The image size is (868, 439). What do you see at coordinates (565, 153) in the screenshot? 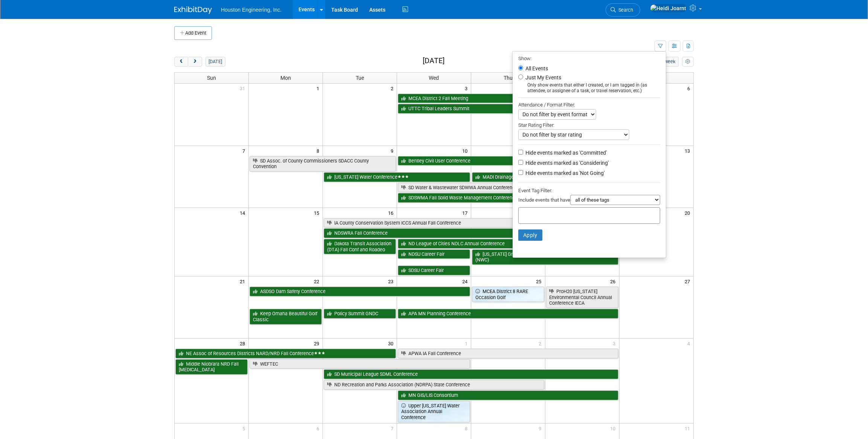
I see `label: Hide events marked as 'Committed'` at bounding box center [565, 153].